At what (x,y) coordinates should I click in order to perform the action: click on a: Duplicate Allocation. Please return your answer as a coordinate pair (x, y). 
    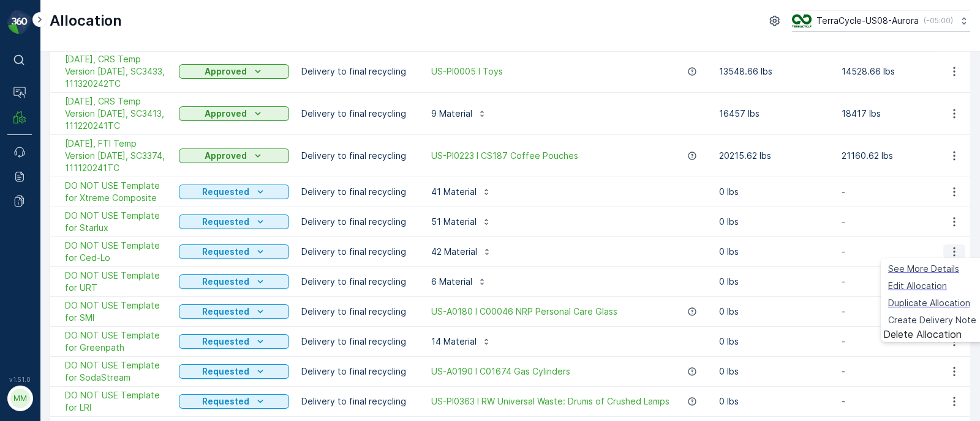
    Looking at the image, I should click on (929, 304).